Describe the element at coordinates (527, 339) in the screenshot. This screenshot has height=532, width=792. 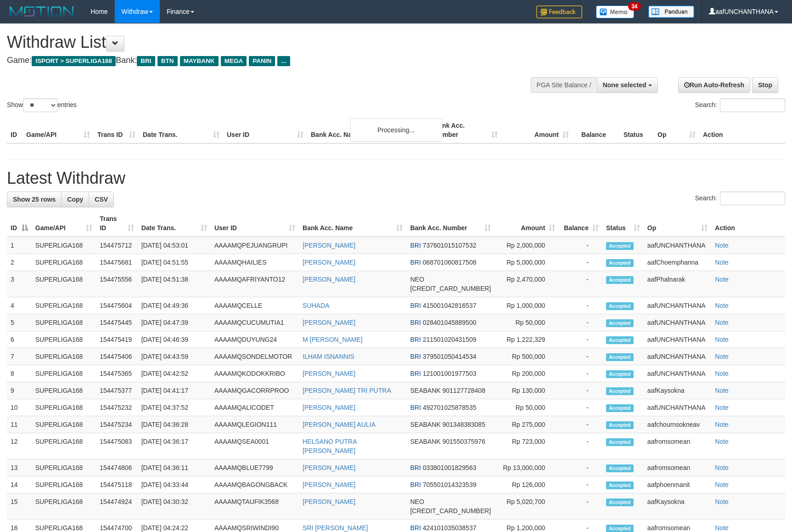
I see `td: Rp 1,222,329` at that location.